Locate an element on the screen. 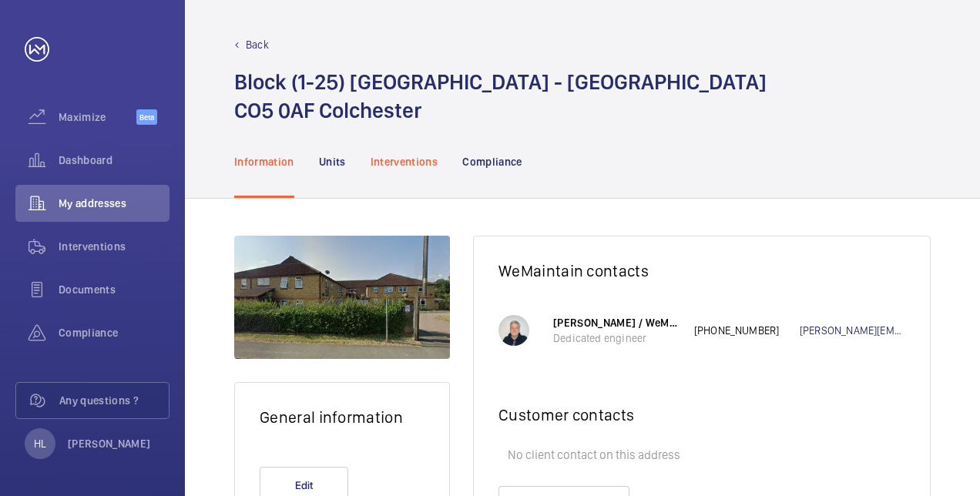 The height and width of the screenshot is (496, 980). p: Information is located at coordinates (265, 161).